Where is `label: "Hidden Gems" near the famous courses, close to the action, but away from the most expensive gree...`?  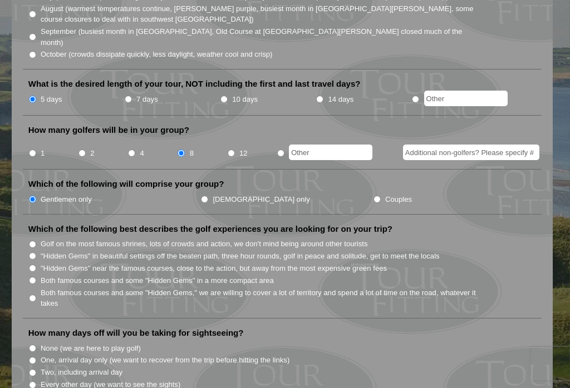
label: "Hidden Gems" near the famous courses, close to the action, but away from the most expensive gree... is located at coordinates (214, 269).